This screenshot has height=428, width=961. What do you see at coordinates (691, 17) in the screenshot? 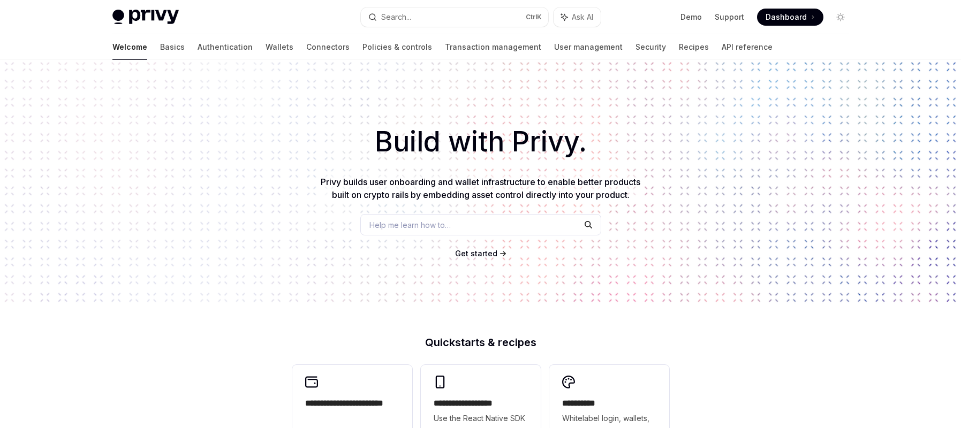
I see `a: Demo` at bounding box center [691, 17].